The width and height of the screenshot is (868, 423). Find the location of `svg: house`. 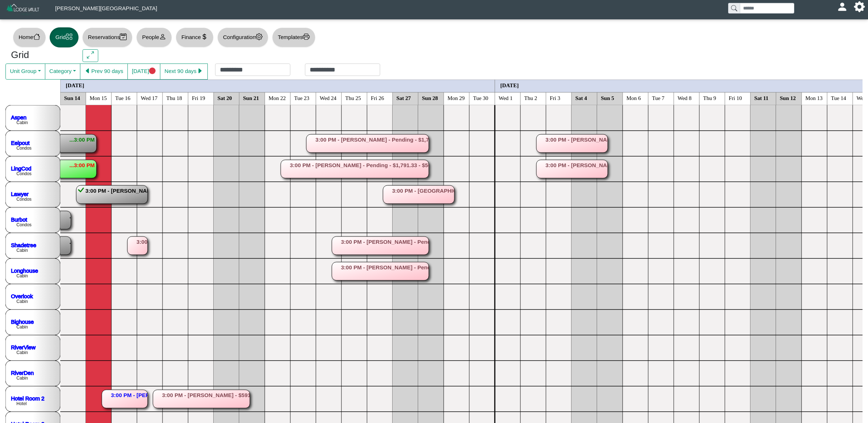

svg: house is located at coordinates (36, 36).